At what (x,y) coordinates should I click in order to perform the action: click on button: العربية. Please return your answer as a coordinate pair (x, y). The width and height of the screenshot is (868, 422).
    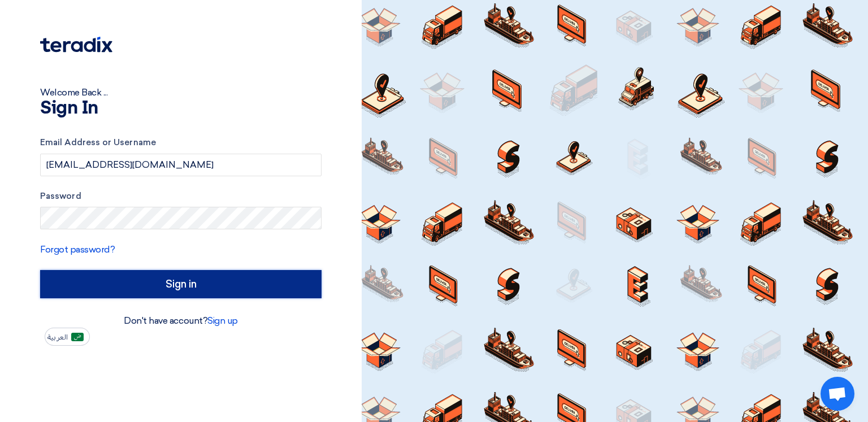
    Looking at the image, I should click on (67, 337).